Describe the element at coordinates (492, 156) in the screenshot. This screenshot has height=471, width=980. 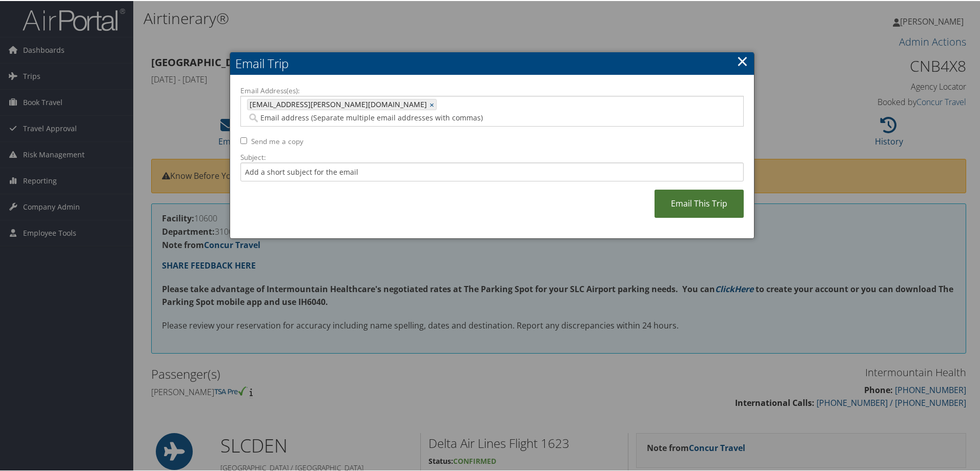
I see `label: Subject:` at that location.